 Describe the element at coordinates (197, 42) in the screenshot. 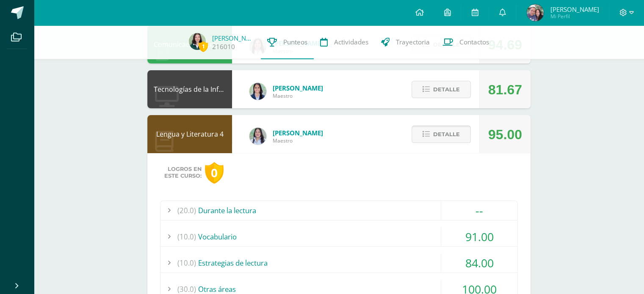

I see `img: 940732262a89b93a7d0a17d4067dc8e0.png` at that location.